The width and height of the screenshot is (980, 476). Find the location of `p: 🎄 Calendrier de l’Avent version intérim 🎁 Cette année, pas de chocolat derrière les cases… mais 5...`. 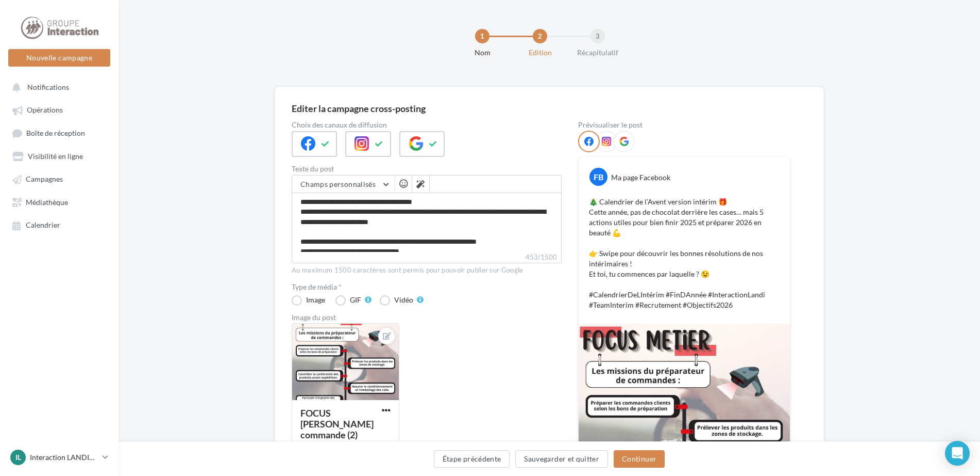

p: 🎄 Calendrier de l’Avent version intérim 🎁 Cette année, pas de chocolat derrière les cases… mais 5... is located at coordinates (684, 253).